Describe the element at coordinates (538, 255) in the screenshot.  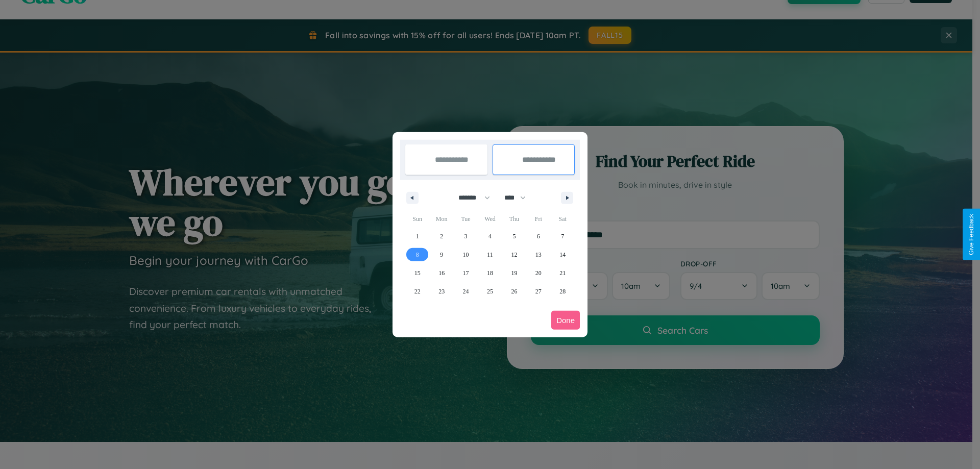
I see `button: 13` at that location.